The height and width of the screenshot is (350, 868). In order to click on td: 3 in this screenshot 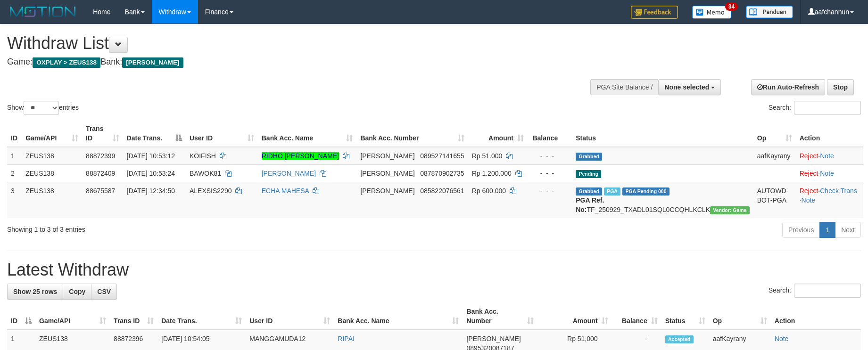, I will do `click(14, 200)`.